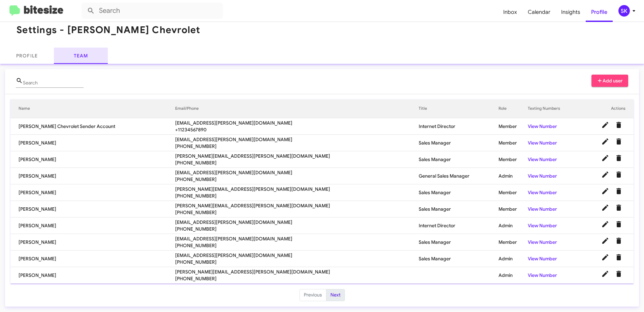 Image resolution: width=644 pixels, height=312 pixels. I want to click on span: Profile, so click(599, 12).